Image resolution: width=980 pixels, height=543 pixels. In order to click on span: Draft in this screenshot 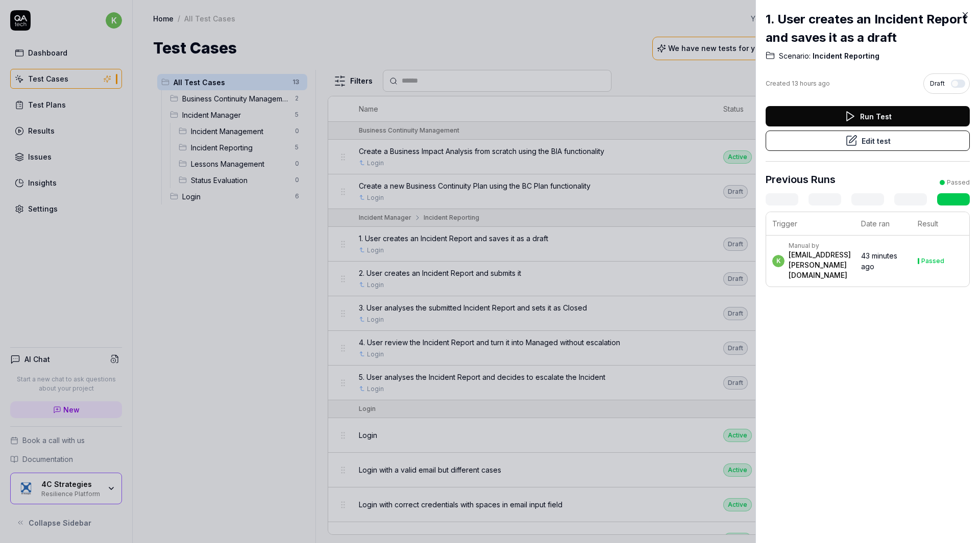, I will do `click(937, 84)`.